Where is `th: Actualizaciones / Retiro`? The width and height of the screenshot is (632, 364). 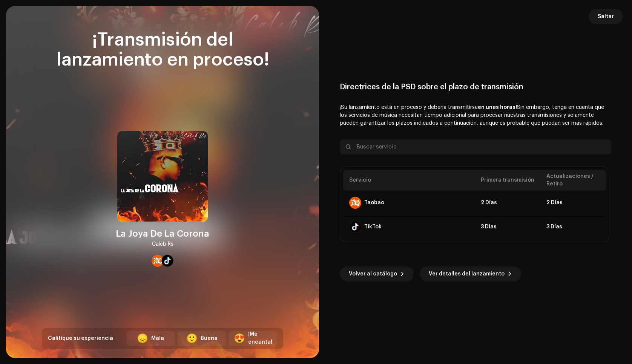
th: Actualizaciones / Retiro is located at coordinates (573, 180).